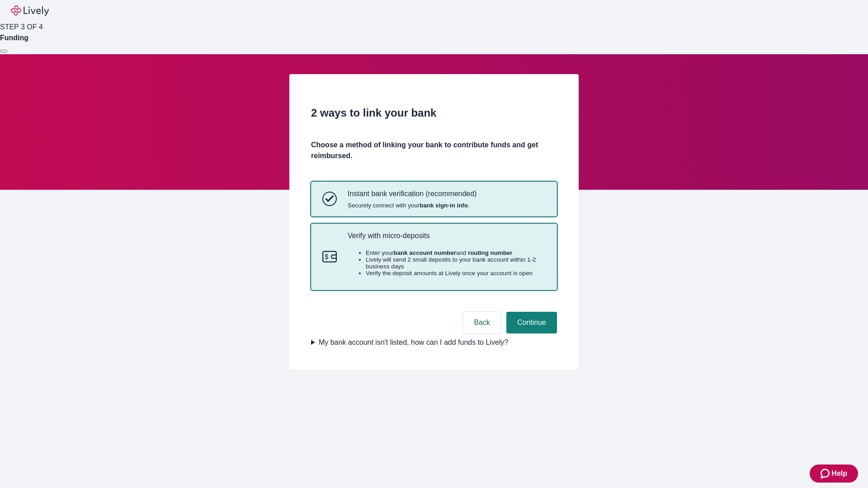 This screenshot has height=488, width=868. Describe the element at coordinates (482, 322) in the screenshot. I see `button: Back` at that location.